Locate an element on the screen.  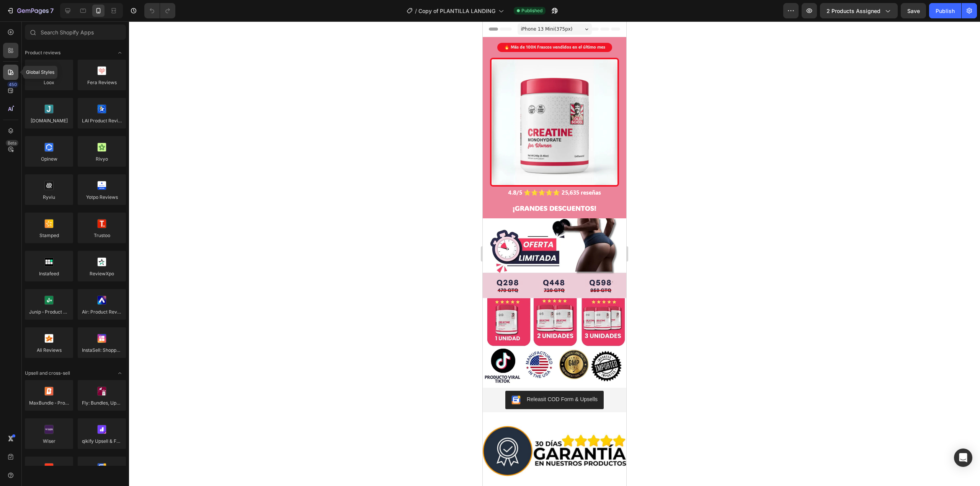
input: Search Shopify Apps is located at coordinates (76, 32).